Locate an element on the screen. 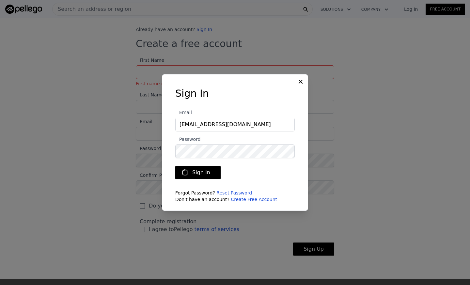  button: Sign In is located at coordinates (198, 172).